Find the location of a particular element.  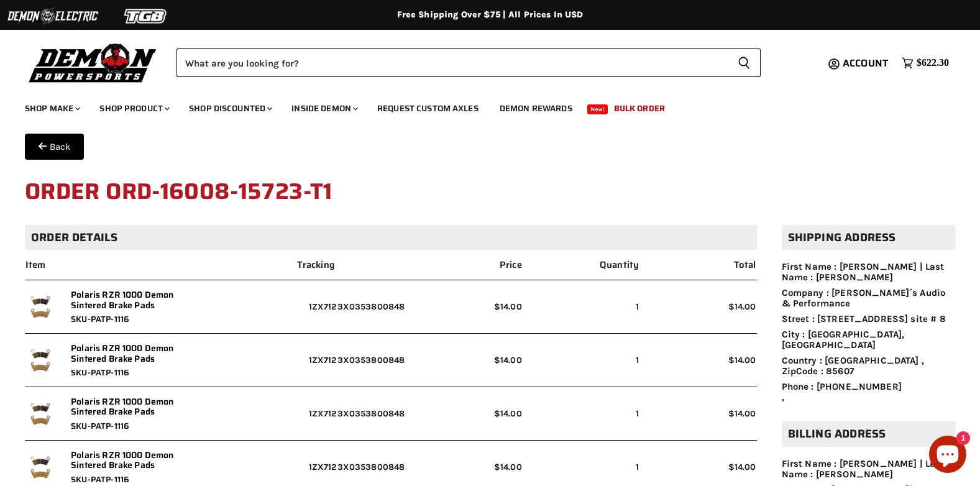

img: TGB Logo 2 is located at coordinates (146, 16).